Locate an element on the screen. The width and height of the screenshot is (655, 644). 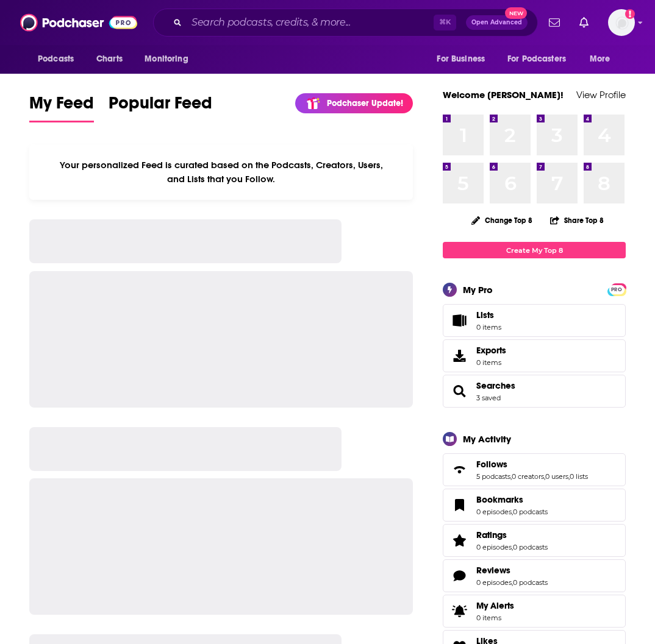
a: Exports is located at coordinates (534, 356).